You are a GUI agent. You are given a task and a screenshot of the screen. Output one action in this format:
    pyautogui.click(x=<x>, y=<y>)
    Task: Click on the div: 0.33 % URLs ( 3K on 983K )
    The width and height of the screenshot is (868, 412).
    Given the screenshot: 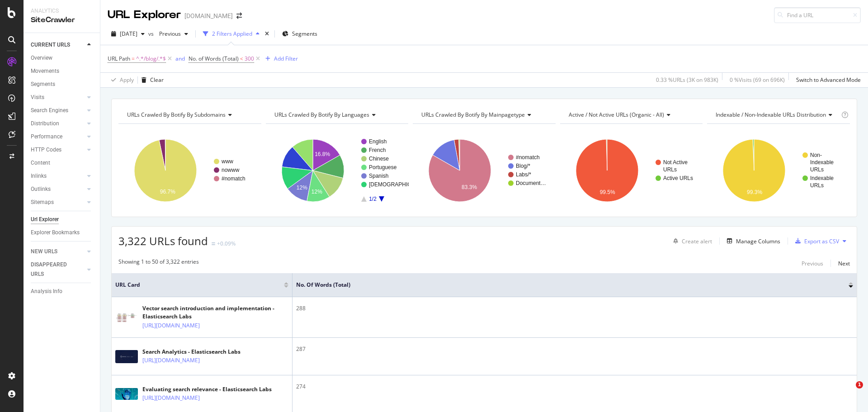 What is the action you would take?
    pyautogui.click(x=687, y=79)
    